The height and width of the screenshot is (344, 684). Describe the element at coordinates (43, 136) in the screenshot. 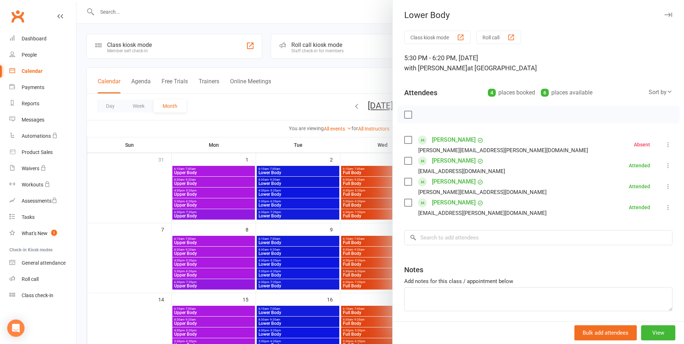

I see `a: Automations` at that location.